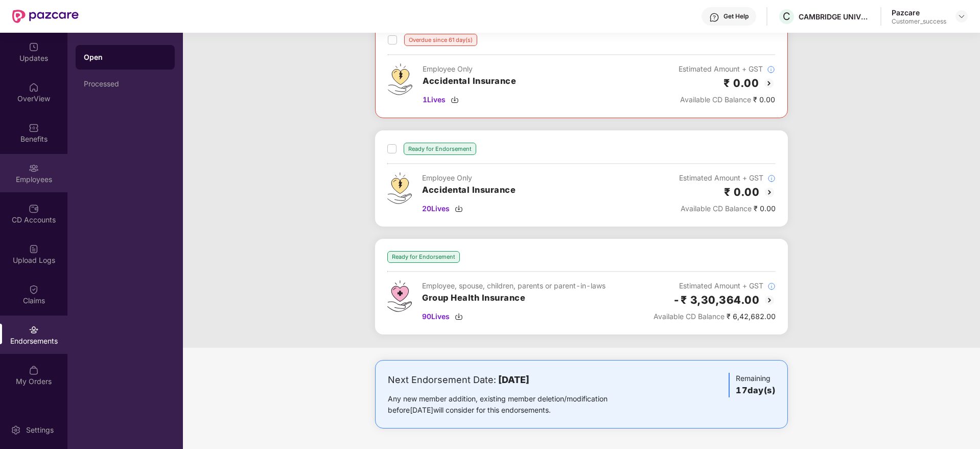 The height and width of the screenshot is (449, 980). Describe the element at coordinates (125, 84) in the screenshot. I see `div: Processed` at that location.